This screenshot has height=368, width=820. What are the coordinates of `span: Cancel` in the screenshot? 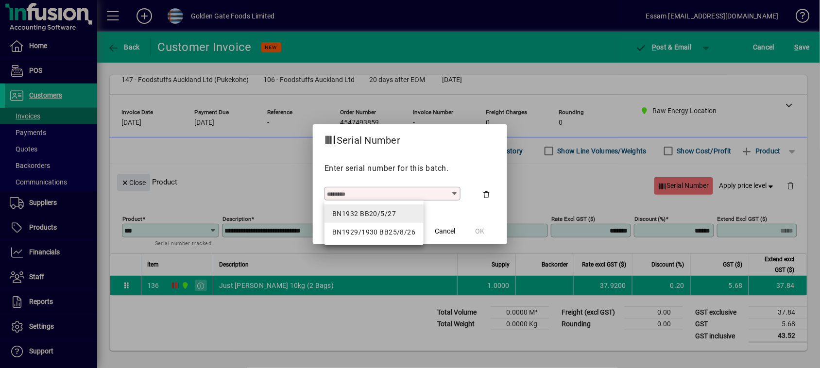 It's located at (445, 231).